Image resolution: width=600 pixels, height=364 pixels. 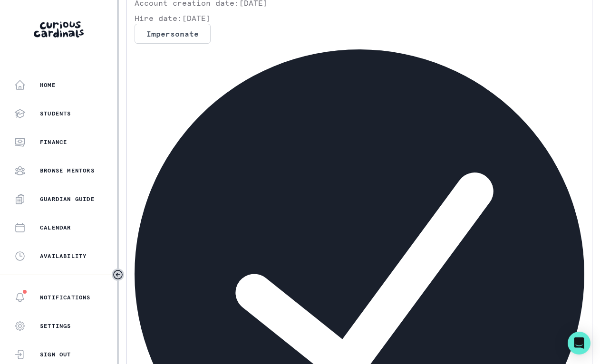 I want to click on p: Notifications, so click(x=65, y=297).